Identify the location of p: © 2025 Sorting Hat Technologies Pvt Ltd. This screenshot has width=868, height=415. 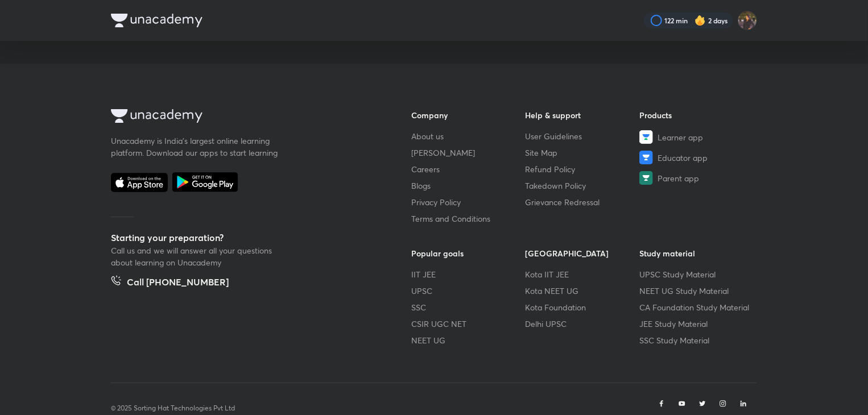
(173, 409).